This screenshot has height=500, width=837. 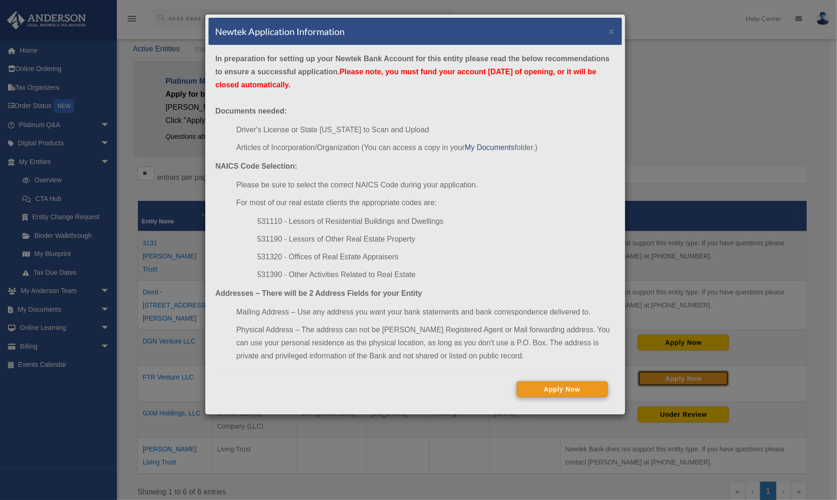 What do you see at coordinates (425, 185) in the screenshot?
I see `li: Please be sure to select the correct NAICS Code during your application.` at bounding box center [425, 185].